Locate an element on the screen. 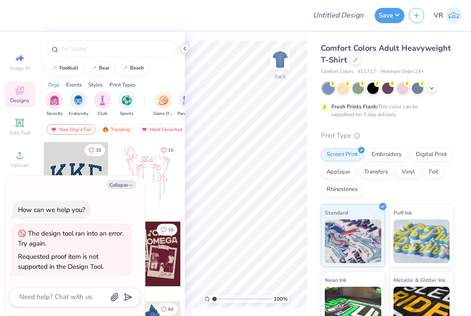 This screenshot has height=316, width=471. div: Most Favorited is located at coordinates (161, 130).